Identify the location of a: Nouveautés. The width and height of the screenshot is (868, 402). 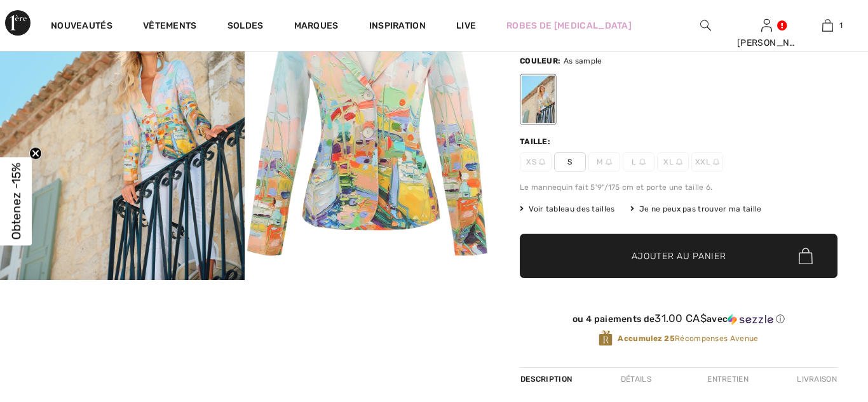
(82, 27).